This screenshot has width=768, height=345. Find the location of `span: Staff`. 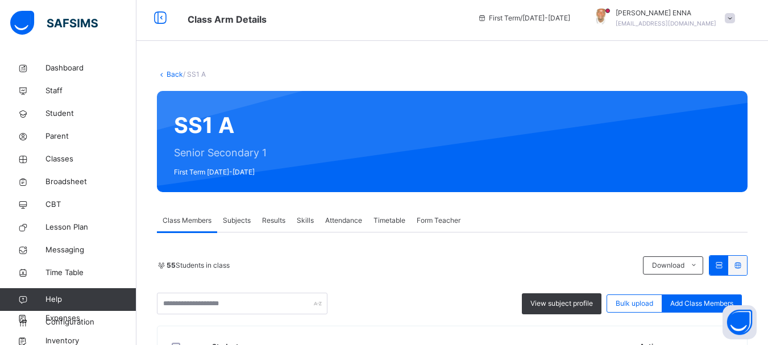

span: Staff is located at coordinates (91, 91).